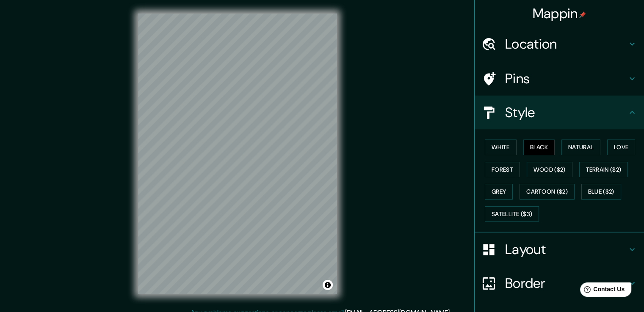  I want to click on button: Love, so click(621, 147).